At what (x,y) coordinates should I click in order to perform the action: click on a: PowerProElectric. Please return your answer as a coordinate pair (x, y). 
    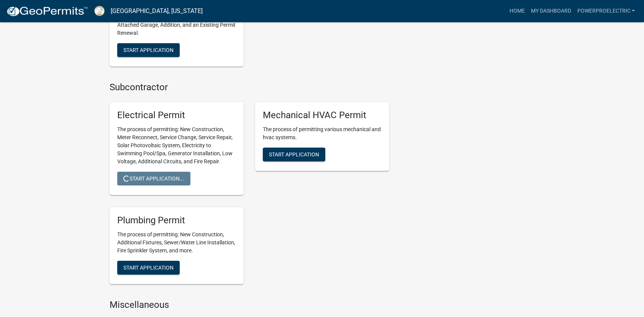
    Looking at the image, I should click on (605, 11).